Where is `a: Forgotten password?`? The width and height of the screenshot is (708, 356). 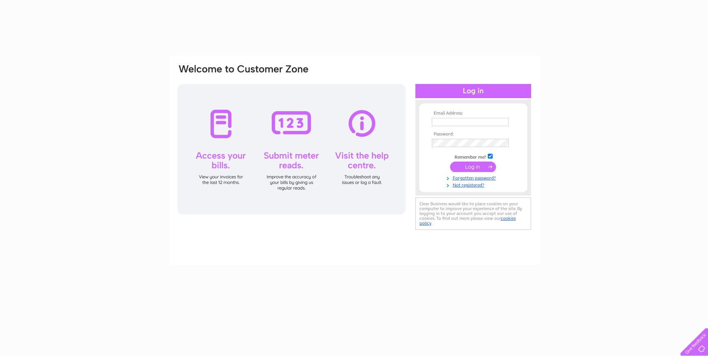
a: Forgotten password? is located at coordinates (474, 177).